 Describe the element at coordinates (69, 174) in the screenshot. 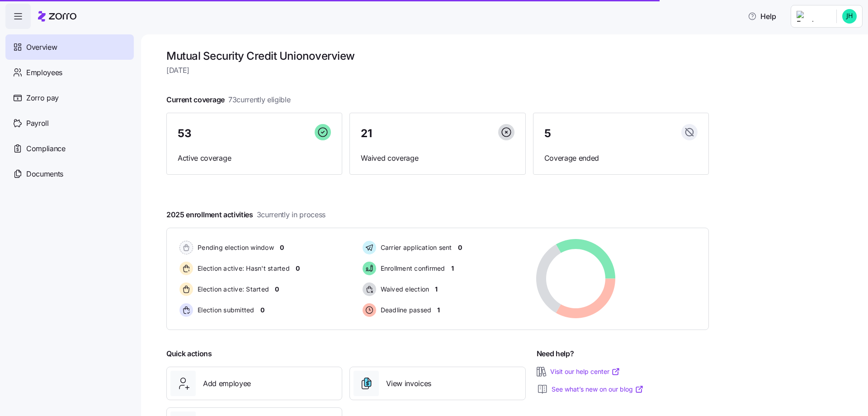

I see `a: Documents` at that location.